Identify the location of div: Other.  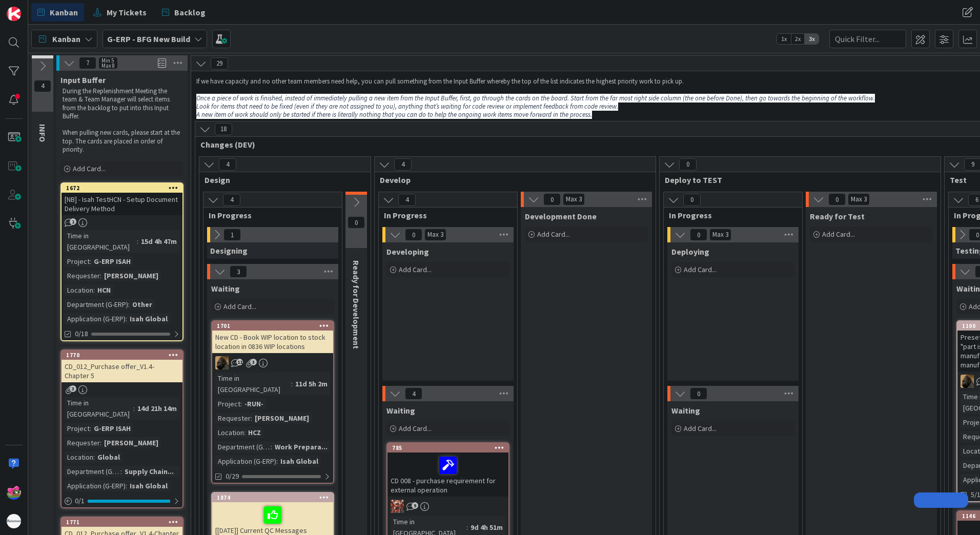
(142, 304).